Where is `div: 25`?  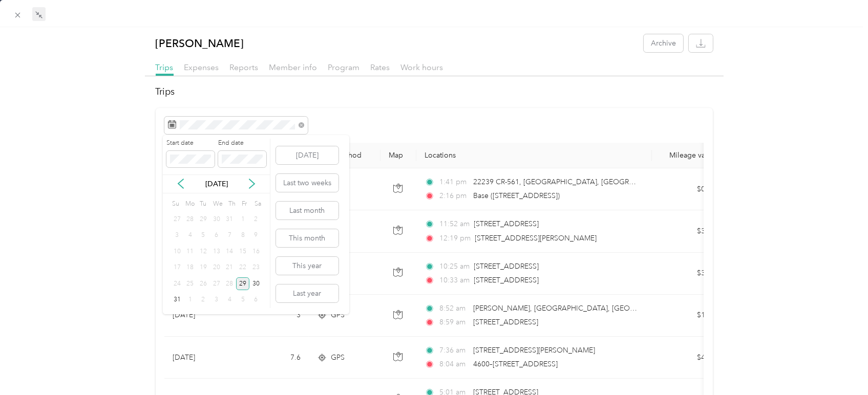
div: 25 is located at coordinates (190, 284).